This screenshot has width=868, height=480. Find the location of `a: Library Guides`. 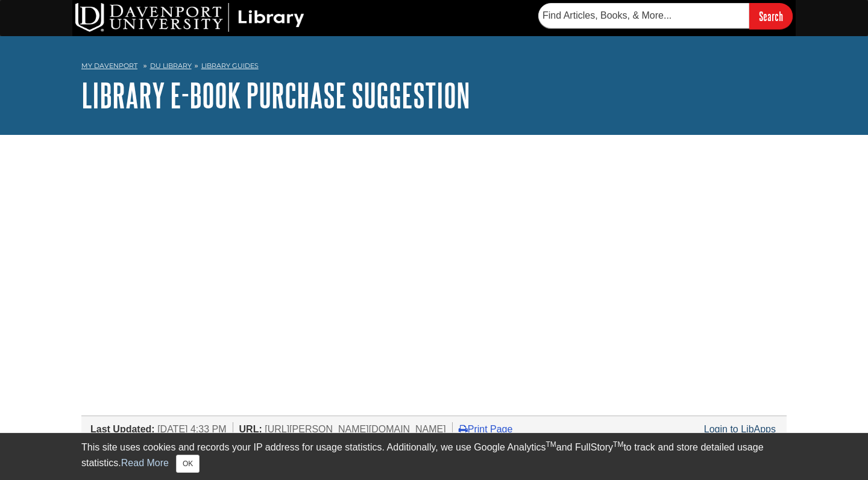

a: Library Guides is located at coordinates (229, 66).